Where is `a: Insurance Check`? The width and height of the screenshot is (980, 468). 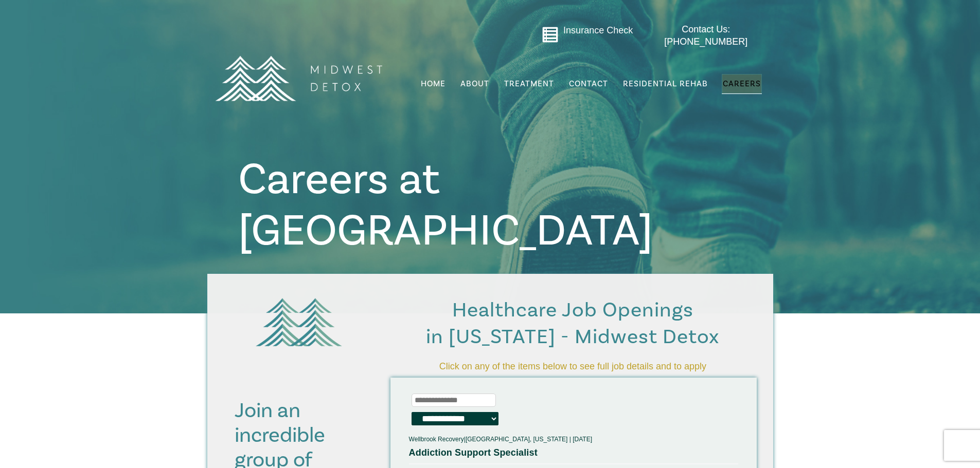
a: Insurance Check is located at coordinates (598, 31).